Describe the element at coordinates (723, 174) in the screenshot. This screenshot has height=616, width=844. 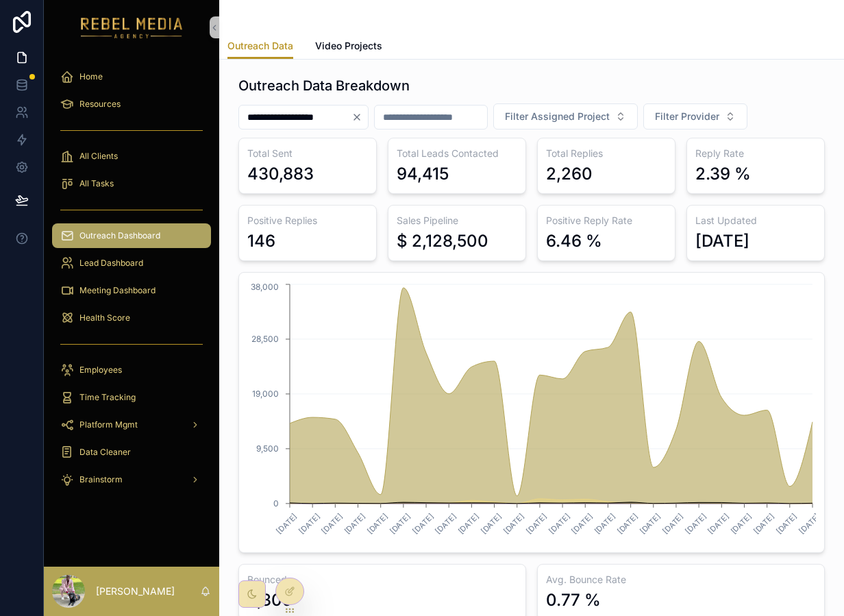
I see `div: 2.39 %` at that location.